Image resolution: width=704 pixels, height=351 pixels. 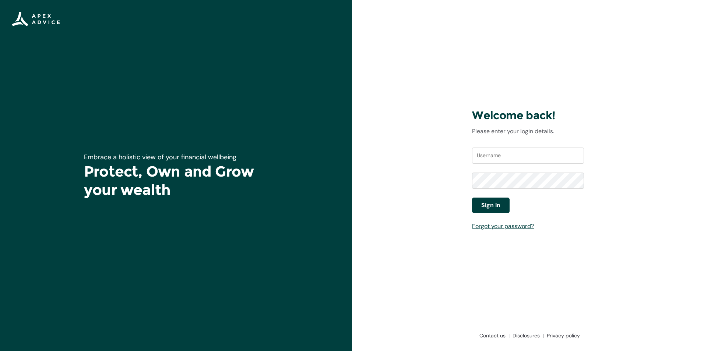 What do you see at coordinates (160, 157) in the screenshot?
I see `span: Embrace a holistic view of your financial wellbeing` at bounding box center [160, 157].